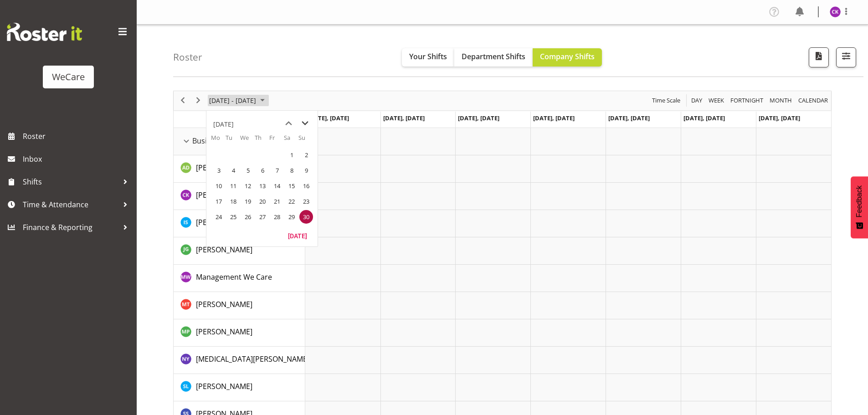 The height and width of the screenshot is (415, 868). What do you see at coordinates (781, 100) in the screenshot?
I see `button: Timeline Month` at bounding box center [781, 100].